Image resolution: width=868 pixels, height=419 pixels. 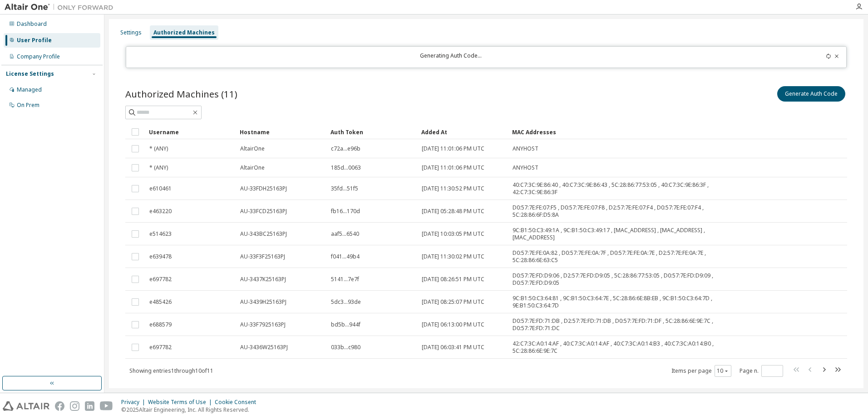 What do you see at coordinates (345, 256) in the screenshot?
I see `span: f041...49b4` at bounding box center [345, 256].